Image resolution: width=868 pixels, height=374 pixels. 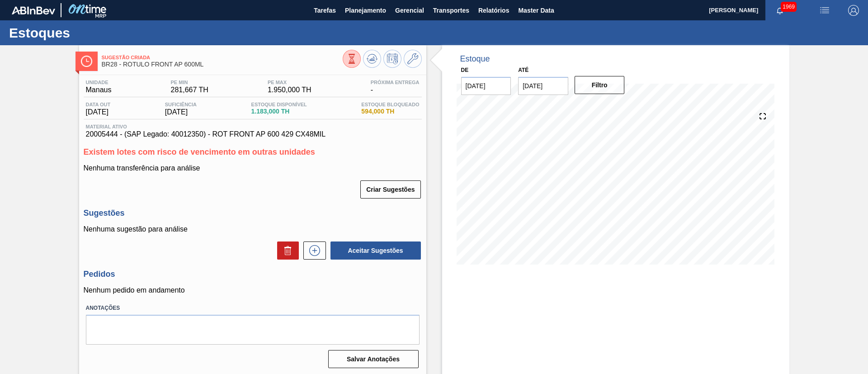 What do you see at coordinates (352, 59) in the screenshot?
I see `button: Visão Geral dos Estoques` at bounding box center [352, 59].